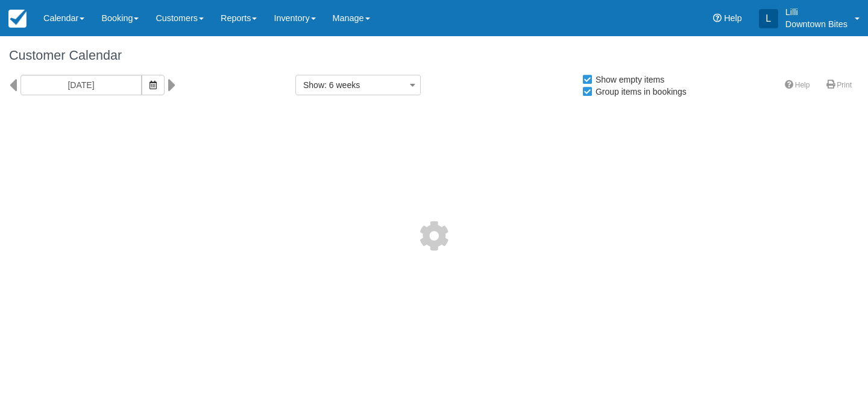 This screenshot has width=868, height=401. I want to click on div: L, so click(768, 19).